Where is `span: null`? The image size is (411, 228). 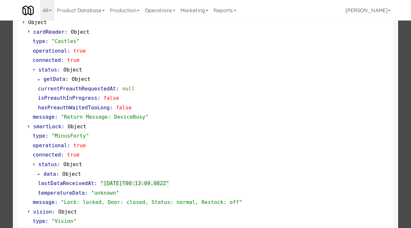
span: null is located at coordinates (128, 89).